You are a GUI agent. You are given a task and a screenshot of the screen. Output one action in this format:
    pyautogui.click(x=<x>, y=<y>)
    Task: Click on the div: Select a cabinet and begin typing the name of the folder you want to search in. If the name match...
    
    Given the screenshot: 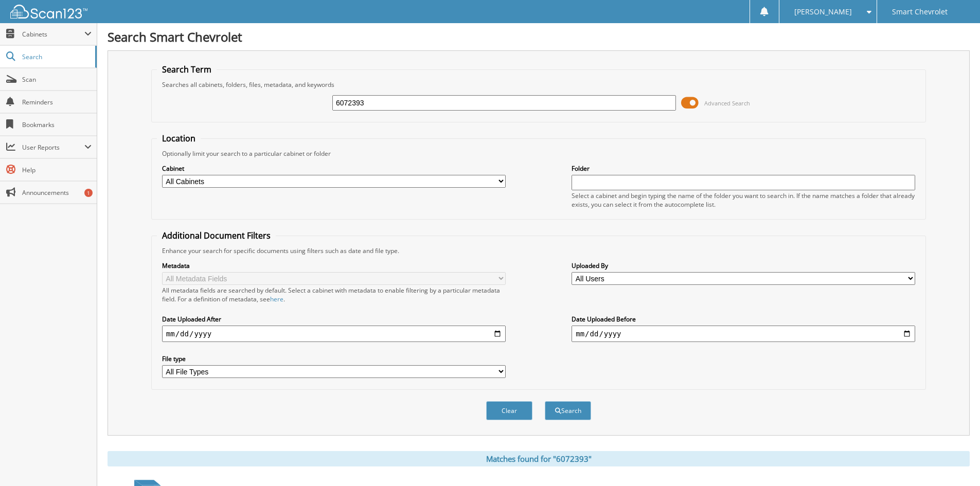 What is the action you would take?
    pyautogui.click(x=743, y=200)
    